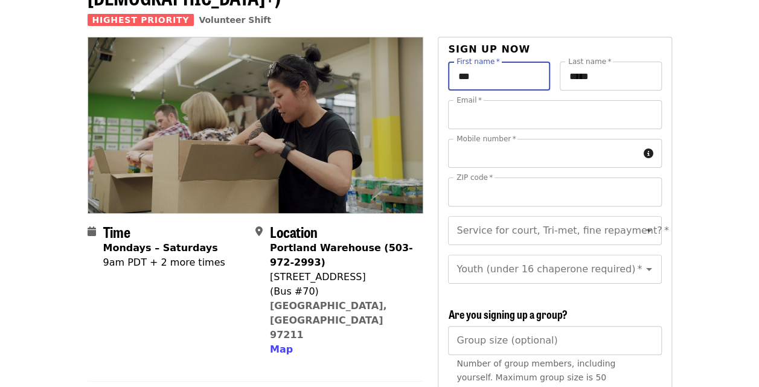 The width and height of the screenshot is (759, 387). I want to click on input: Mobile number, so click(543, 153).